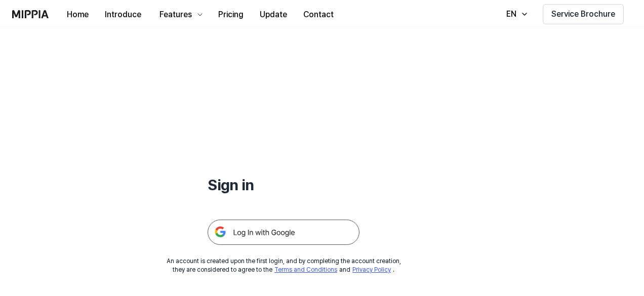 This screenshot has height=296, width=644. What do you see at coordinates (284, 185) in the screenshot?
I see `h1: Sign in` at bounding box center [284, 185].